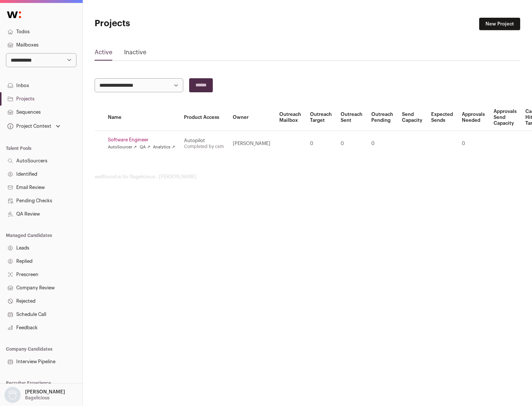  Describe the element at coordinates (252, 117) in the screenshot. I see `th: Owner` at that location.